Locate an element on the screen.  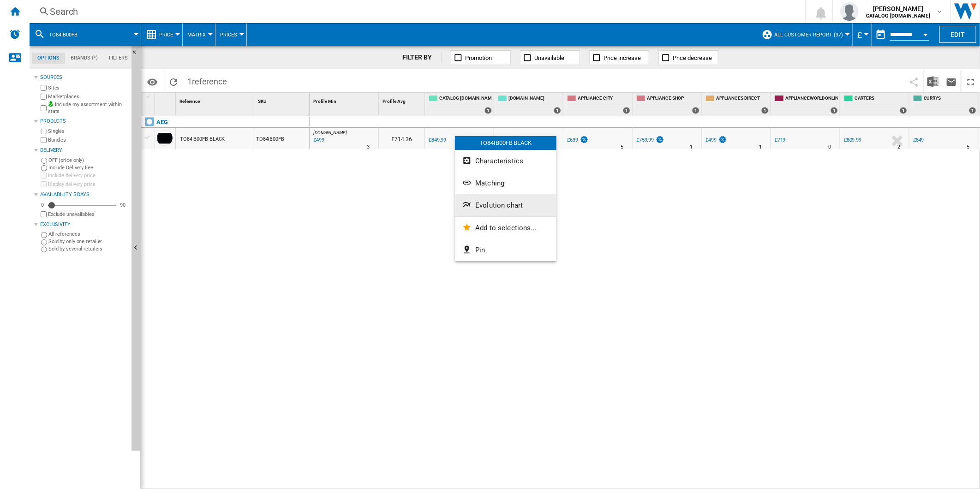
span: Matching is located at coordinates (489, 183).